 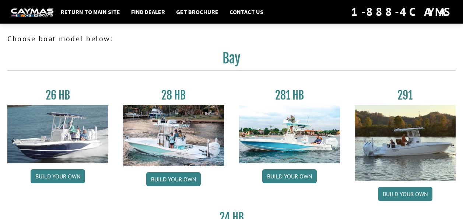 I want to click on h3: 281 HB, so click(x=289, y=95).